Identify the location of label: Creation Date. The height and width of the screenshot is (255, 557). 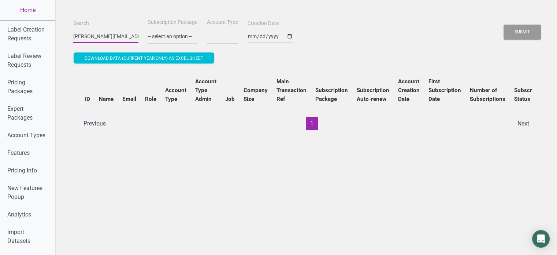
(263, 23).